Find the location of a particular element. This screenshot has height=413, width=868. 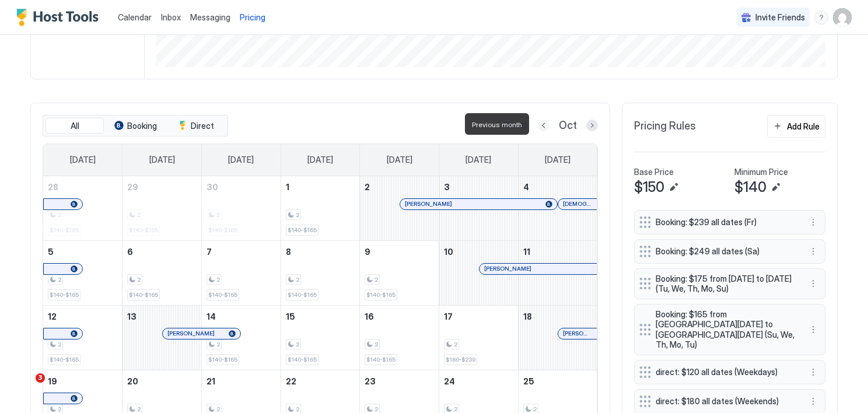

span: 19 is located at coordinates (53, 381).